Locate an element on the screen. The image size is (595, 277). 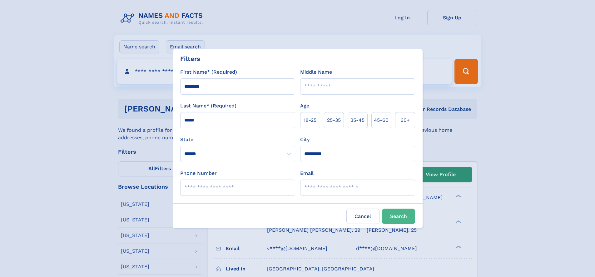
span: 60+ is located at coordinates (405, 120).